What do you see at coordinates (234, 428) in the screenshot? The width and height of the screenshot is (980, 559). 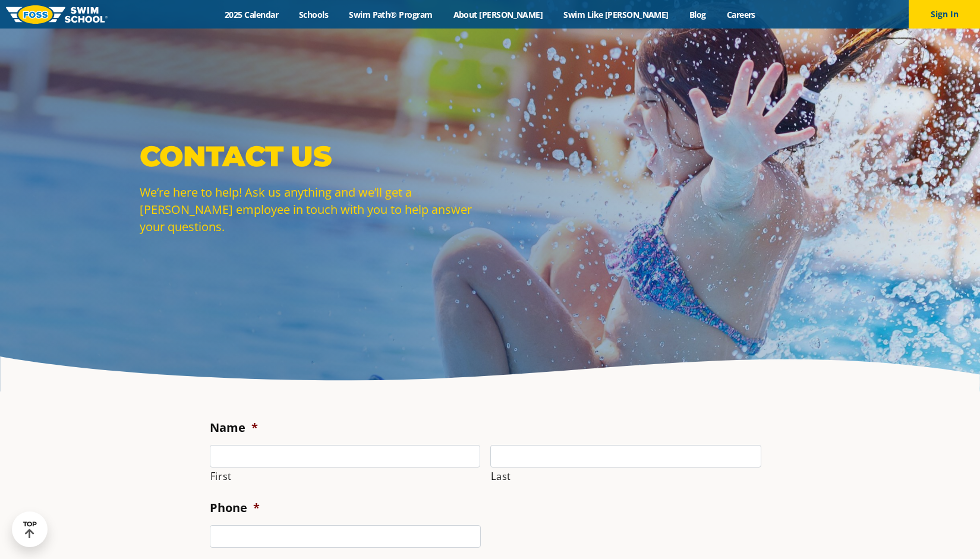 I see `label: Name` at bounding box center [234, 428].